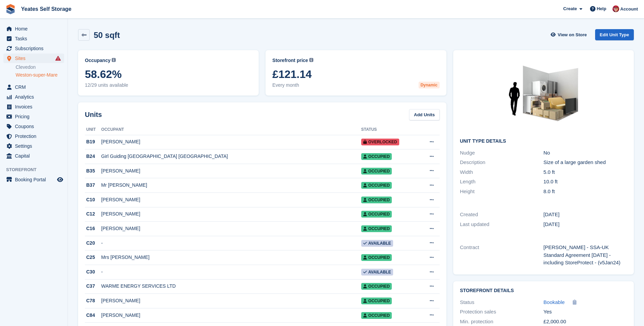 This screenshot has height=326, width=644. I want to click on span: Every month, so click(356, 85).